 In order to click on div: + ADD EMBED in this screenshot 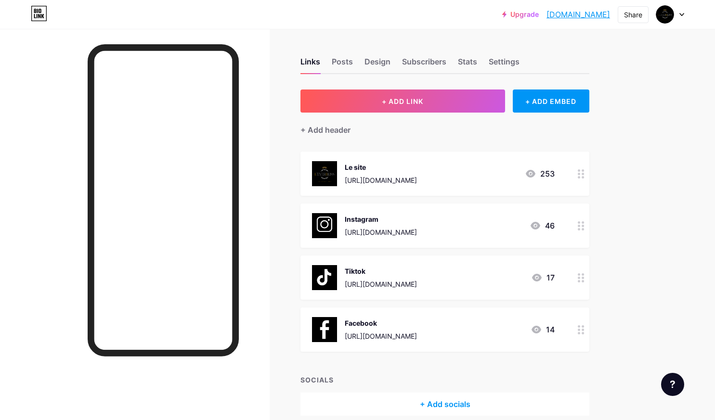, I will do `click(550, 101)`.